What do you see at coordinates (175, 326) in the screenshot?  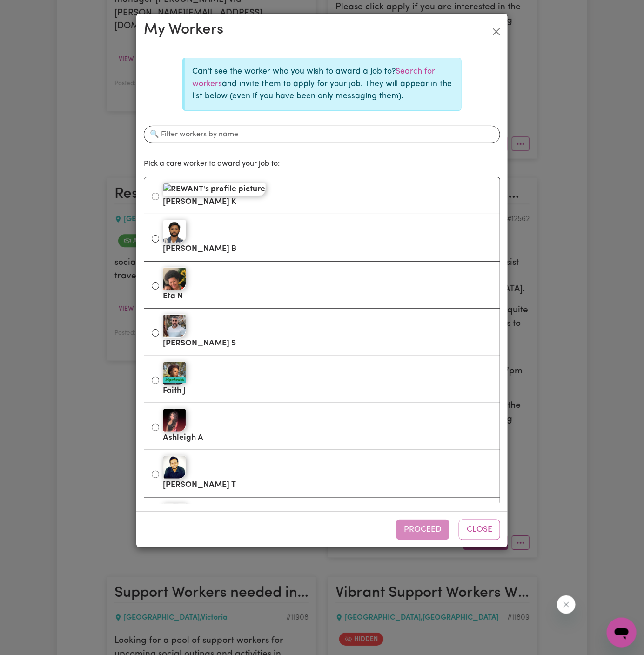 I see `img: Roy S` at bounding box center [175, 326].